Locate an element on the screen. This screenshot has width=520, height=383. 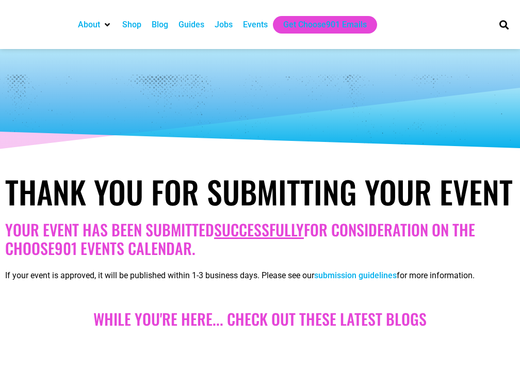
u: successfully is located at coordinates (259, 229).